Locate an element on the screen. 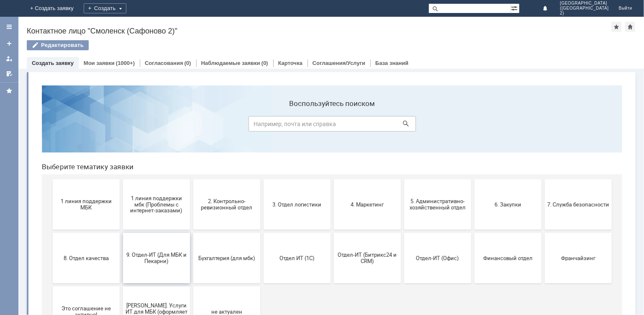 This screenshot has width=644, height=315. header: Выберите тематику заявки is located at coordinates (297, 88).